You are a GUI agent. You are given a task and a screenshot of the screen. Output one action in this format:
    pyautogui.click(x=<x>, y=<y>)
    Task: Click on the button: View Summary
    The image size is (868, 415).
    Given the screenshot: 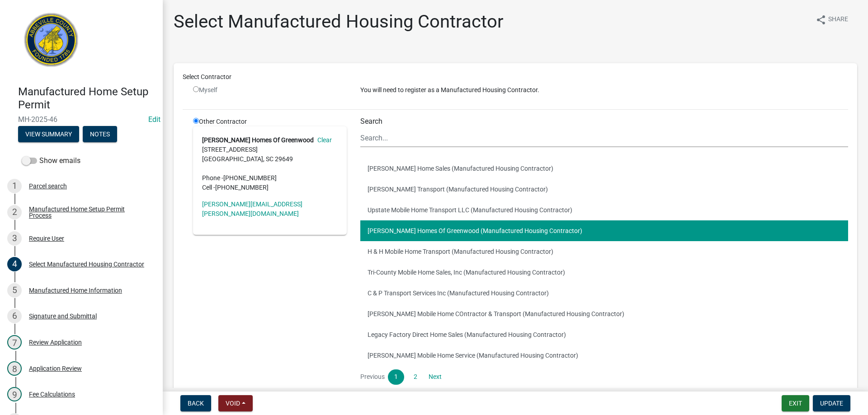 What is the action you would take?
    pyautogui.click(x=49, y=135)
    